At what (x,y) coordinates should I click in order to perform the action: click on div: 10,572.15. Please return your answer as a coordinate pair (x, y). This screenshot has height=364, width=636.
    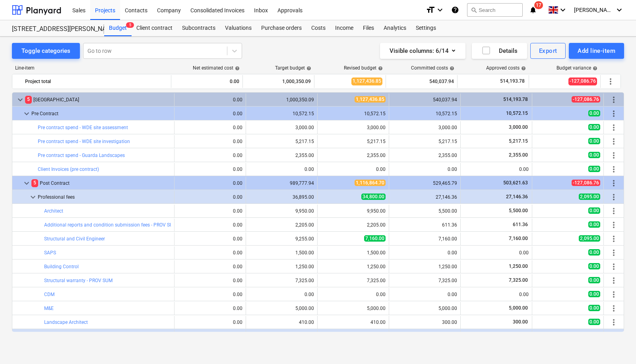
    Looking at the image, I should click on (353, 113).